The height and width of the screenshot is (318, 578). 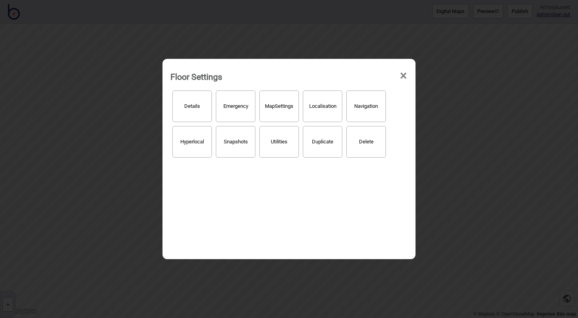 What do you see at coordinates (322, 106) in the screenshot?
I see `button: Localisation` at bounding box center [322, 106].